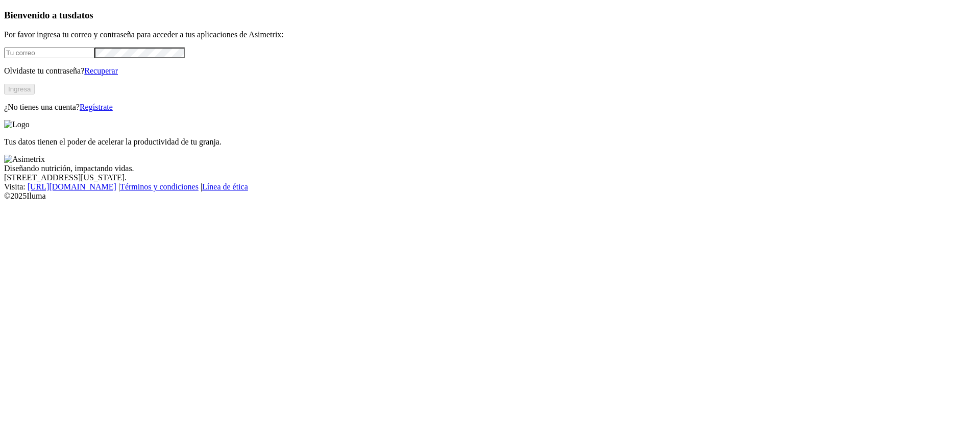 Image resolution: width=980 pixels, height=430 pixels. Describe the element at coordinates (96, 107) in the screenshot. I see `a: Regístrate` at that location.